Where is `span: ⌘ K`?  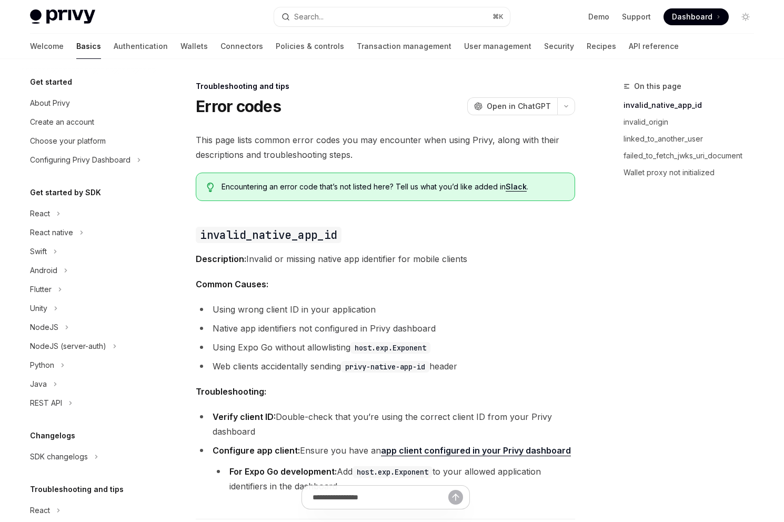 span: ⌘ K is located at coordinates (498, 17).